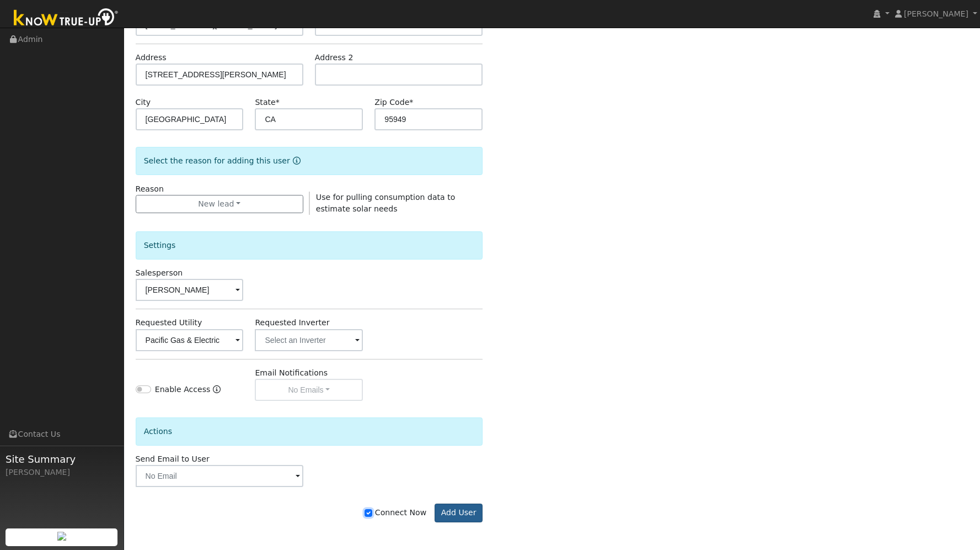 The height and width of the screenshot is (550, 980). I want to click on label: Requested Inverter, so click(292, 322).